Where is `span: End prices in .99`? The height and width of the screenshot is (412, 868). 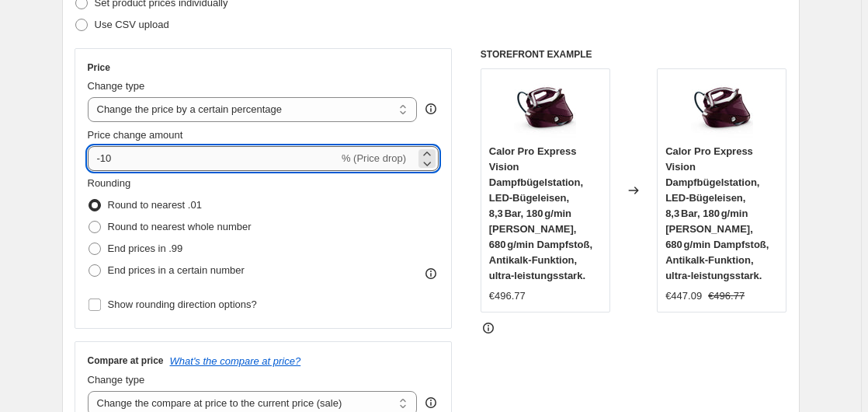 span: End prices in .99 is located at coordinates (145, 248).